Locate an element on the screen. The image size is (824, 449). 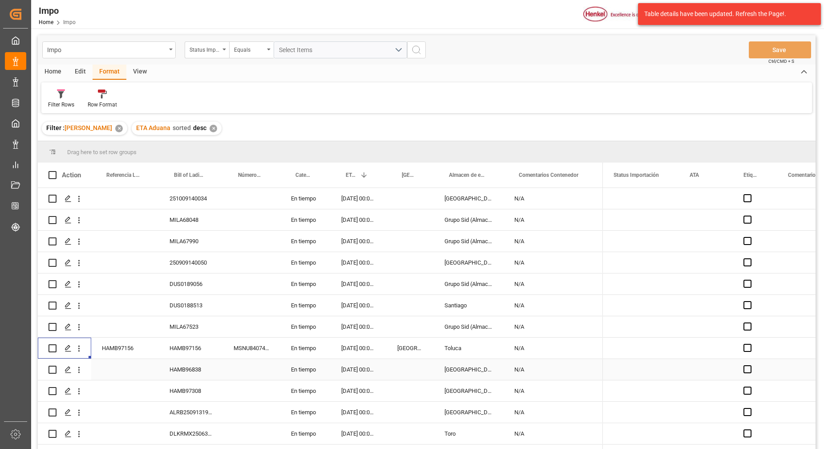
div: Equals is located at coordinates (249, 49).